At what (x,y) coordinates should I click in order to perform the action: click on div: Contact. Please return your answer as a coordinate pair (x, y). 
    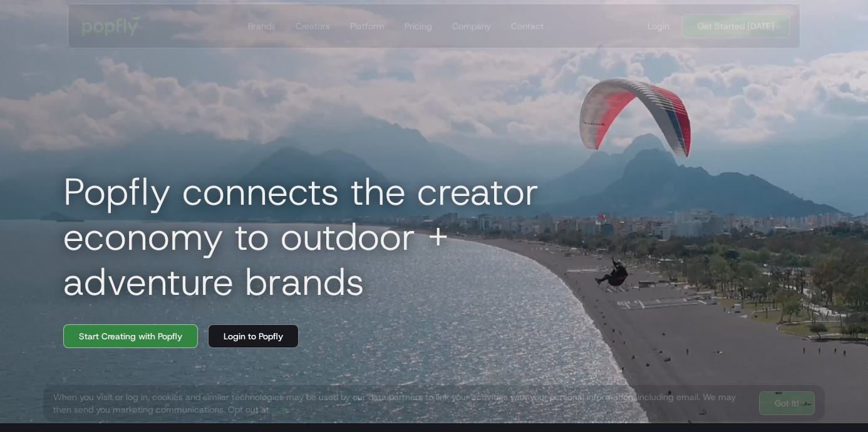
    Looking at the image, I should click on (527, 26).